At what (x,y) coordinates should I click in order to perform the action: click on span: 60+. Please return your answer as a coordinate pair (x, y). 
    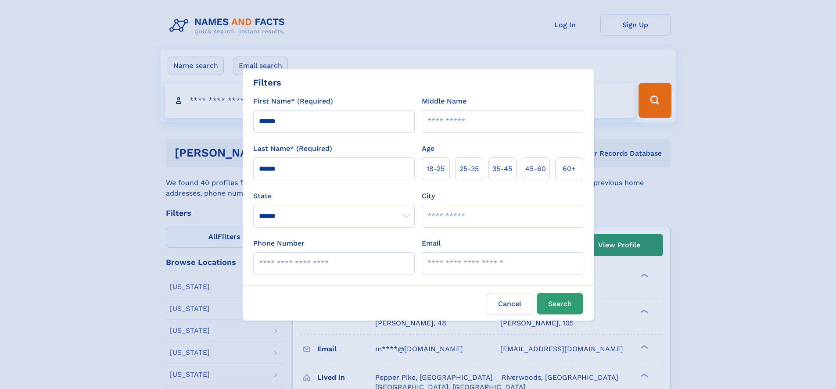
    Looking at the image, I should click on (569, 169).